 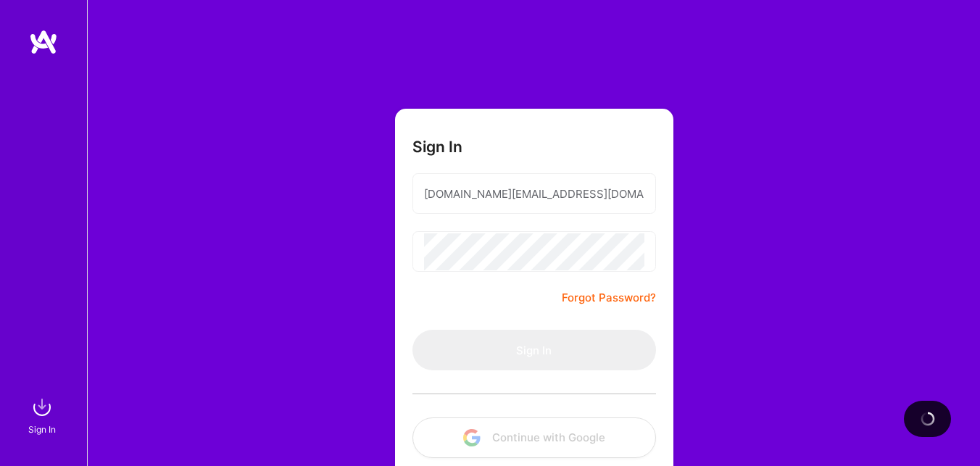 What do you see at coordinates (44, 414) in the screenshot?
I see `a: sign inSign In` at bounding box center [44, 414].